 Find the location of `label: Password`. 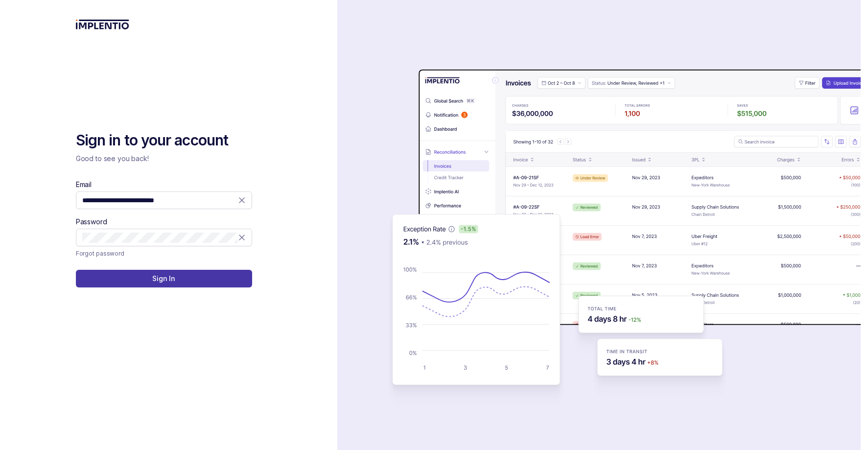

label: Password is located at coordinates (91, 222).